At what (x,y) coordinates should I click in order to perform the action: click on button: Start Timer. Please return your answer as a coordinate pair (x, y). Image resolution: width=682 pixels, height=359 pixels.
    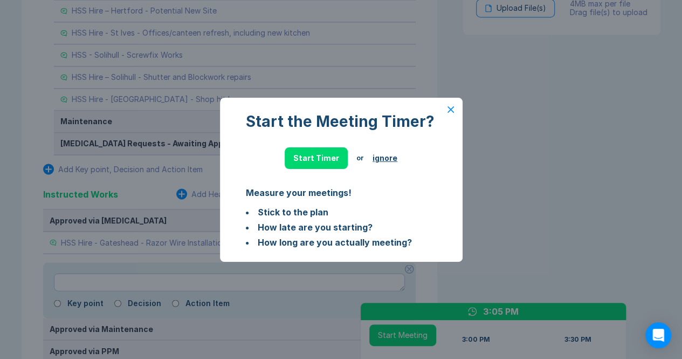
    Looking at the image, I should click on (316, 158).